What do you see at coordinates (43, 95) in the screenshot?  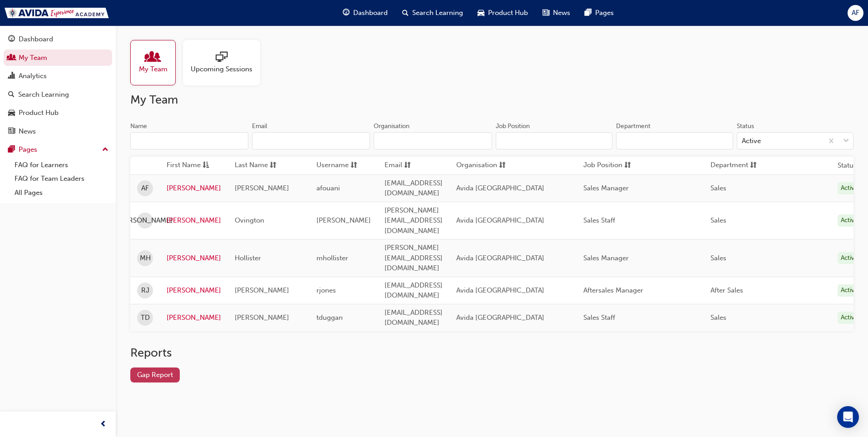 I see `div: Search Learning` at bounding box center [43, 95].